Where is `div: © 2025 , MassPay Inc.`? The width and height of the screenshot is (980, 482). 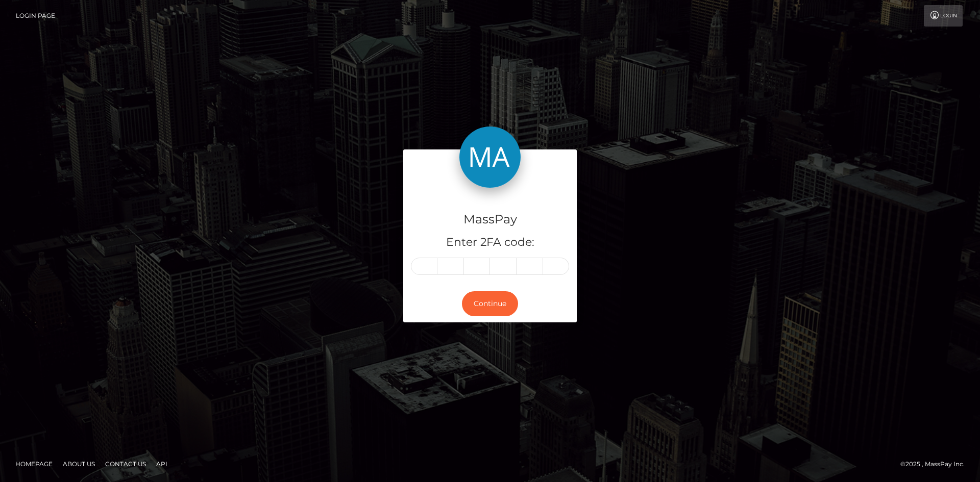 div: © 2025 , MassPay Inc. is located at coordinates (936, 465).